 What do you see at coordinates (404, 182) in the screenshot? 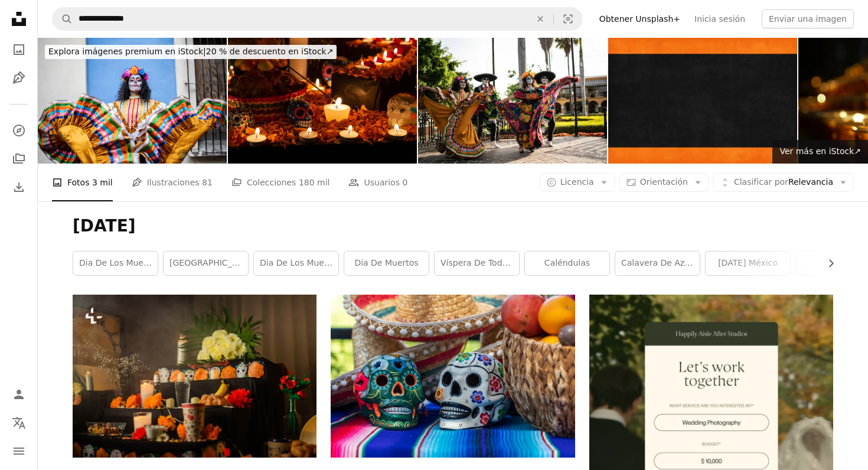
I see `span: 0` at bounding box center [404, 182].